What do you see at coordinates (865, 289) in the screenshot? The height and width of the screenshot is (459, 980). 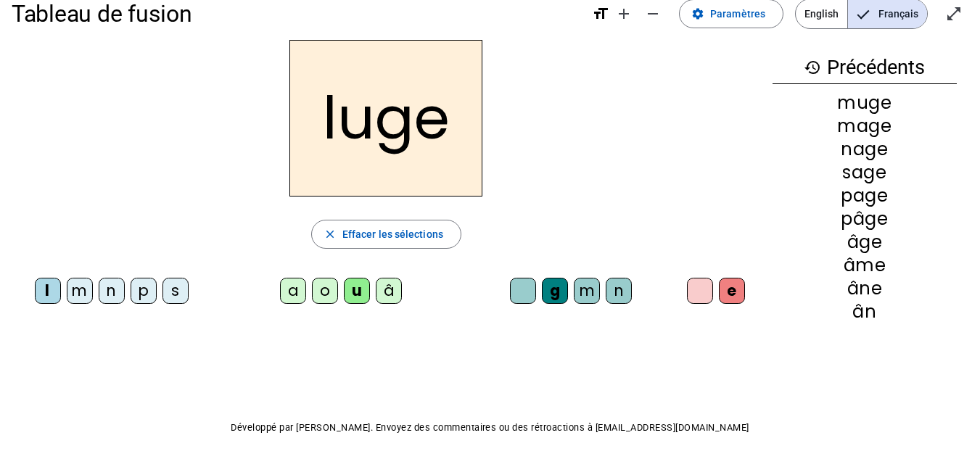 I see `div: âne` at bounding box center [865, 289].